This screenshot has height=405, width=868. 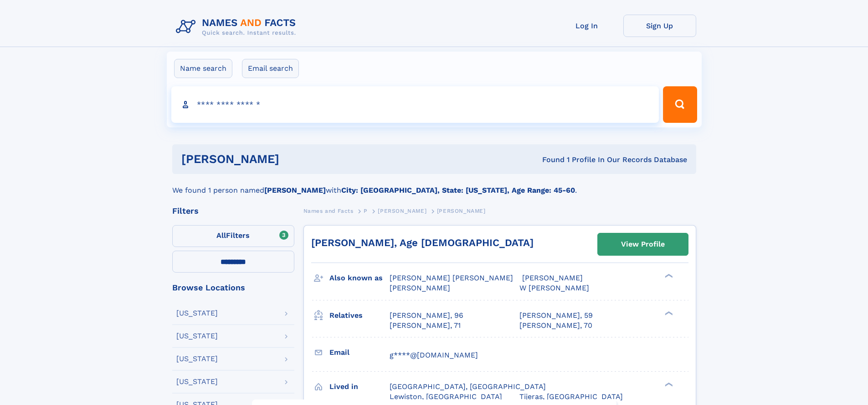 I want to click on h3: Lived in, so click(x=360, y=386).